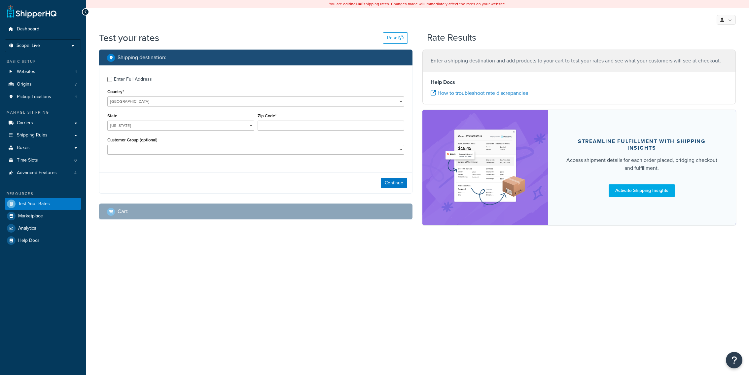  What do you see at coordinates (123, 211) in the screenshot?
I see `h2: Cart :` at bounding box center [123, 211].